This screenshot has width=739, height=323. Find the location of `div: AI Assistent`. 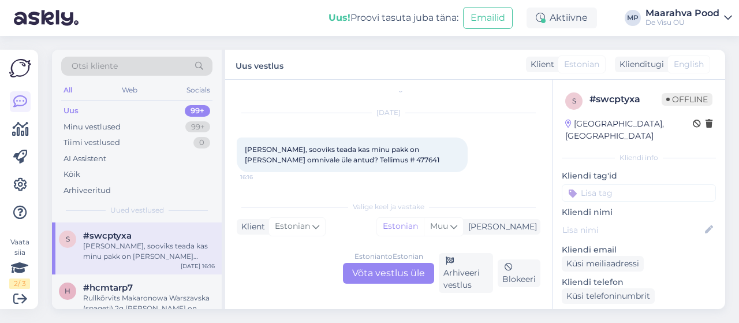

div: AI Assistent is located at coordinates (85, 159).